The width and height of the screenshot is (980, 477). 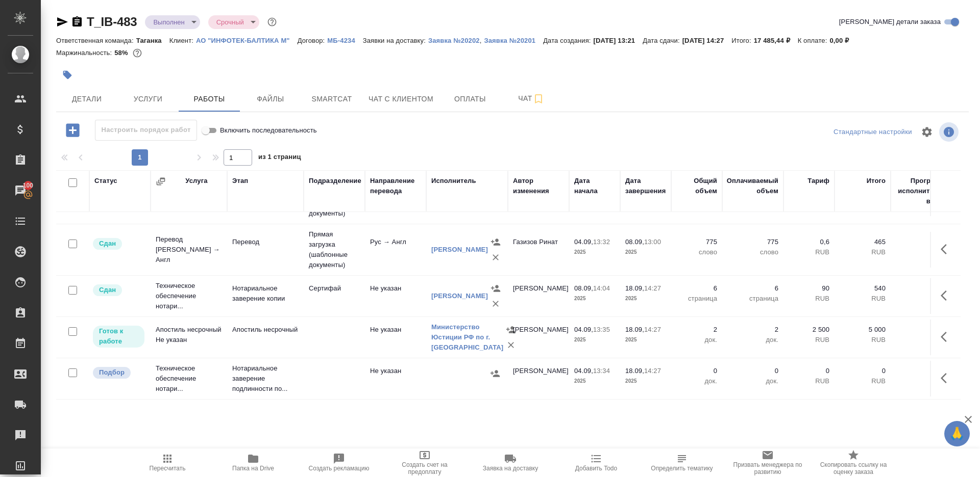 I want to click on span: 100, so click(x=28, y=185).